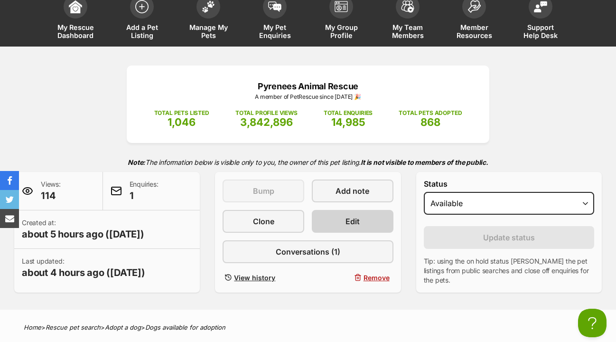 This screenshot has width=616, height=342. I want to click on span: My Group Profile, so click(341, 31).